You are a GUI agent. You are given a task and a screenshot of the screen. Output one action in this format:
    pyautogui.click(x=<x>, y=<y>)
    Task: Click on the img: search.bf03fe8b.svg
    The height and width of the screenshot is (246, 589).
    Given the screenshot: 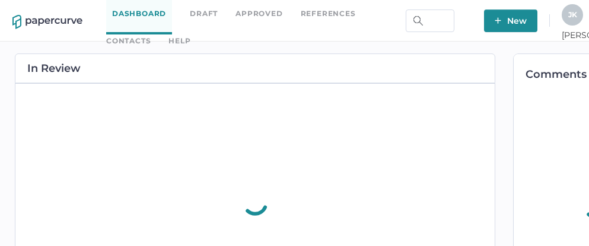 What is the action you would take?
    pyautogui.click(x=418, y=21)
    